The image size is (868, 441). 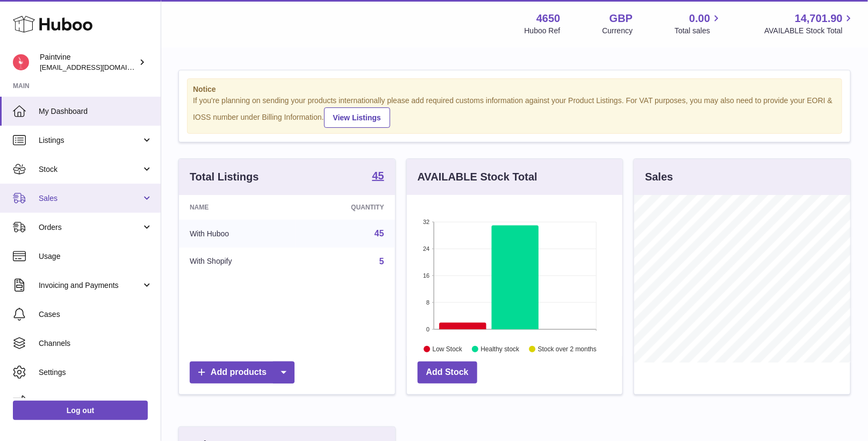 What do you see at coordinates (224, 177) in the screenshot?
I see `h3: Total Listings` at bounding box center [224, 177].